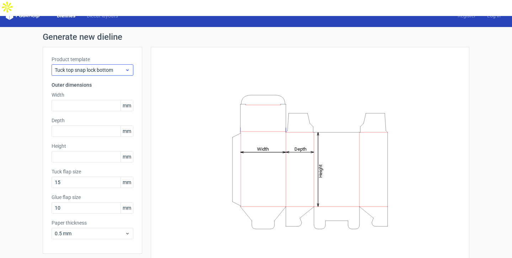  What do you see at coordinates (93, 146) in the screenshot?
I see `label: Height` at bounding box center [93, 146].